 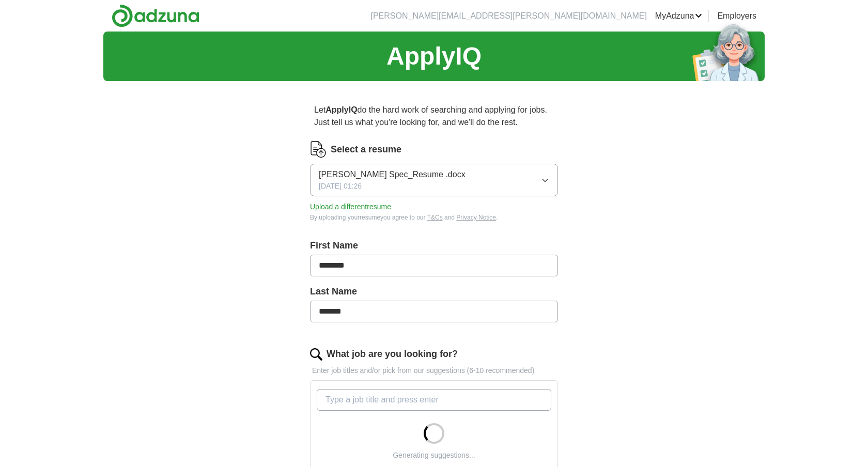 What do you see at coordinates (434, 56) in the screenshot?
I see `h1: ApplyIQ` at bounding box center [434, 56].